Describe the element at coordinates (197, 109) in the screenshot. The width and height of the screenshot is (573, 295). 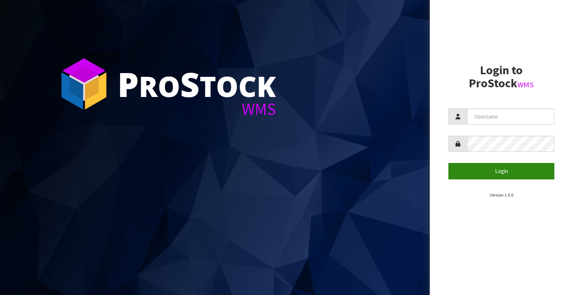
I see `div: WMS` at that location.